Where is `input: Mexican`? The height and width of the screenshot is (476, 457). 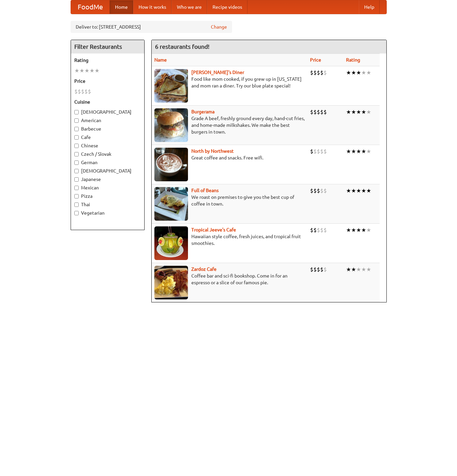
input: Mexican is located at coordinates (76, 188).